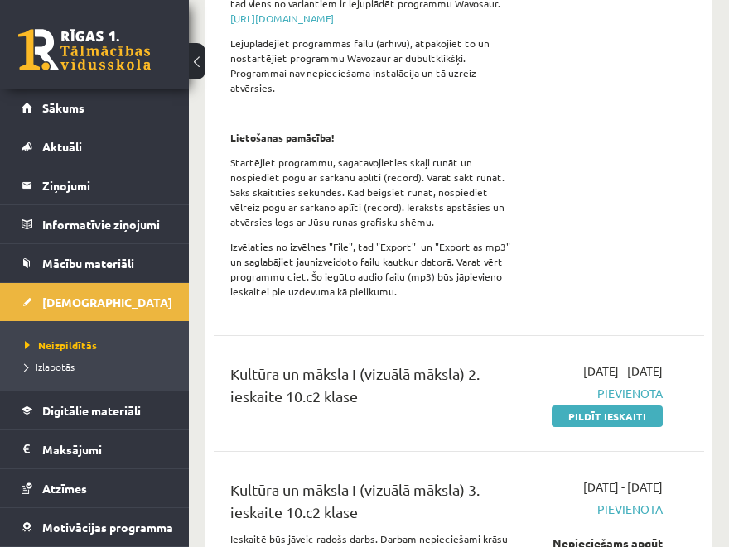 This screenshot has width=729, height=547. Describe the element at coordinates (607, 416) in the screenshot. I see `a: Pildīt ieskaiti` at that location.